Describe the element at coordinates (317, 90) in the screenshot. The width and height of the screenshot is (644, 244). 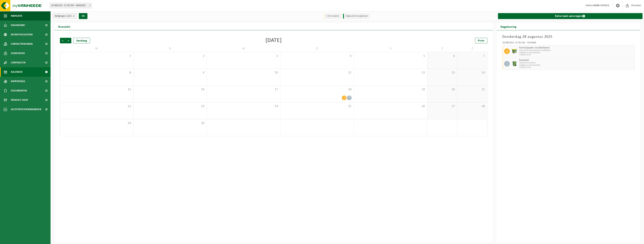
I see `span: 18` at that location.